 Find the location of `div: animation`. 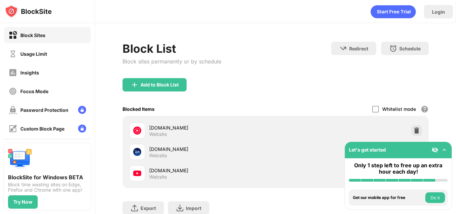

div: animation is located at coordinates (393, 12).